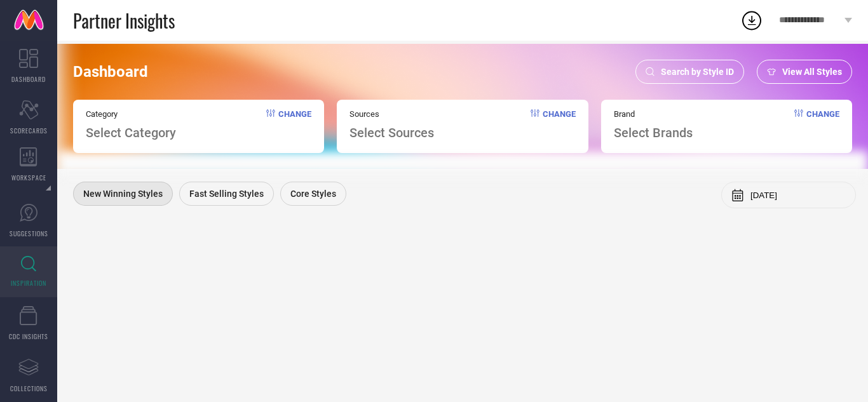 The image size is (868, 402). Describe the element at coordinates (391, 133) in the screenshot. I see `span: Select Sources` at that location.